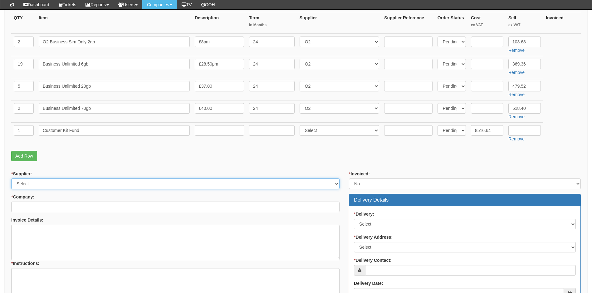  I want to click on th: Order Status, so click(451, 23).